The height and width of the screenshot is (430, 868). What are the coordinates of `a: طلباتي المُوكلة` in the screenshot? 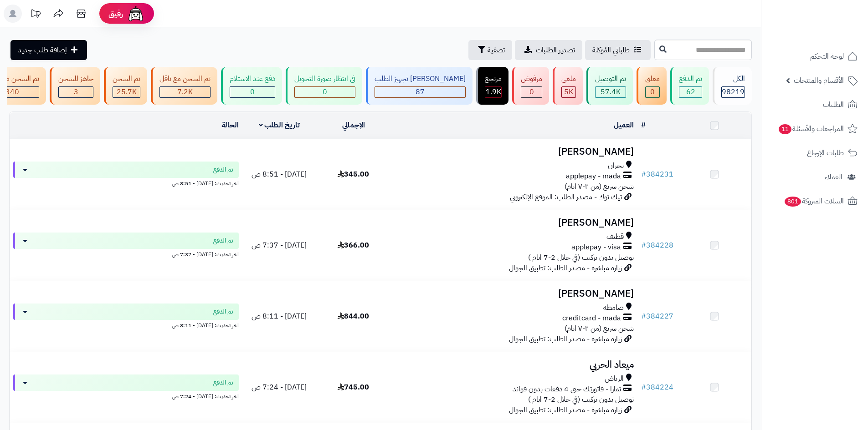 It's located at (618, 50).